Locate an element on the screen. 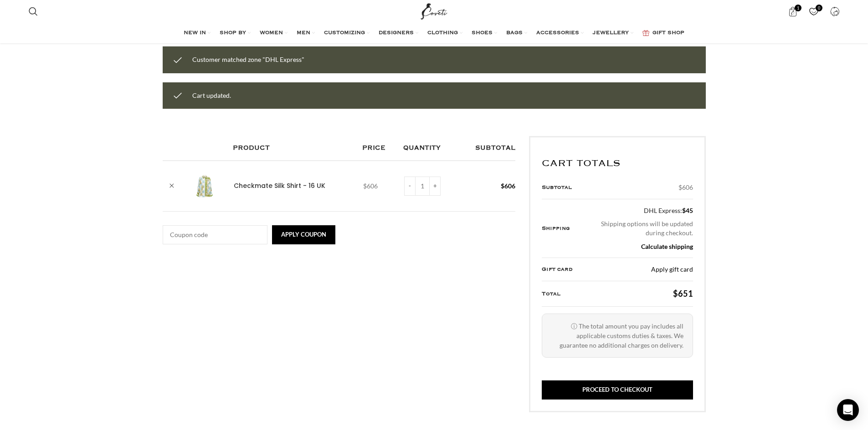 This screenshot has width=868, height=430. img: Alemais is located at coordinates (205, 186).